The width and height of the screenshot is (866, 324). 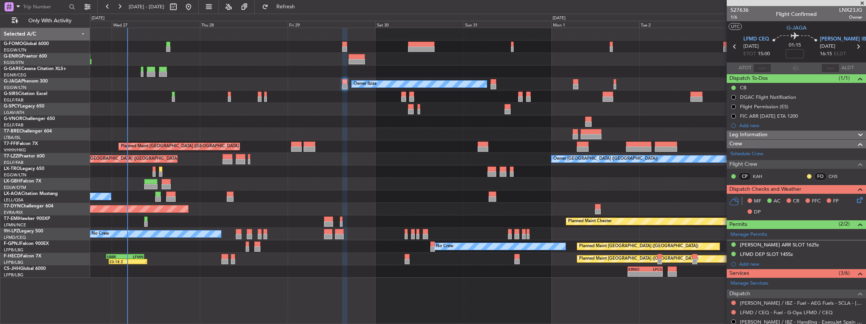 I want to click on div: DGAC Flight Notification, so click(x=768, y=97).